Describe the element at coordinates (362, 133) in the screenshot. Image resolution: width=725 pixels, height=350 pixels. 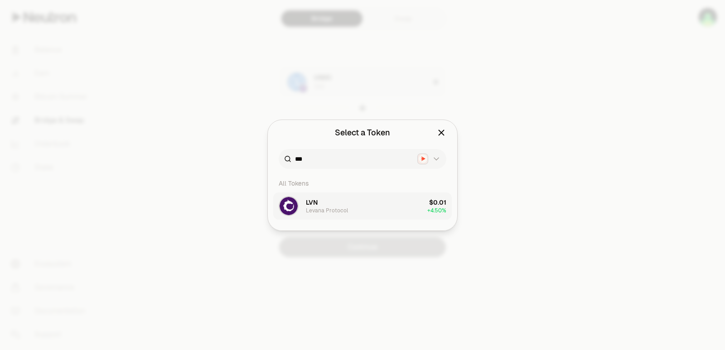
I see `div: Select a Token` at that location.